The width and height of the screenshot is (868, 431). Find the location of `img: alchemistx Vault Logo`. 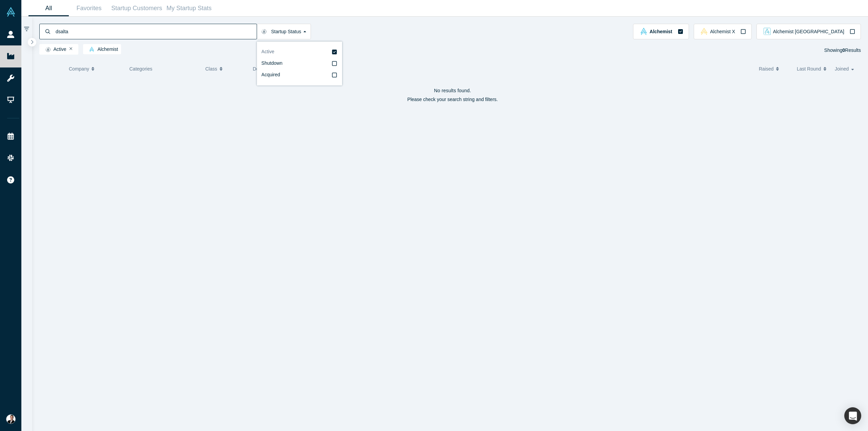

img: alchemistx Vault Logo is located at coordinates (704, 31).